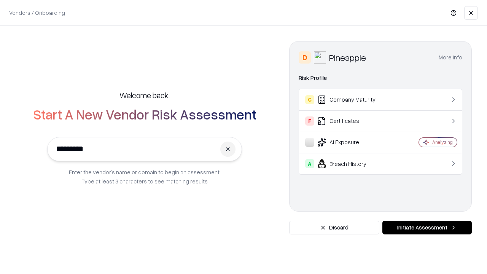  What do you see at coordinates (427, 227) in the screenshot?
I see `button: Initiate Assessment` at bounding box center [427, 227].